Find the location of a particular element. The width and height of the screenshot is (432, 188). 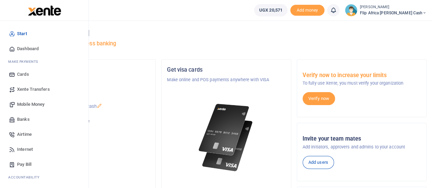

a: Verify now is located at coordinates (318, 99).